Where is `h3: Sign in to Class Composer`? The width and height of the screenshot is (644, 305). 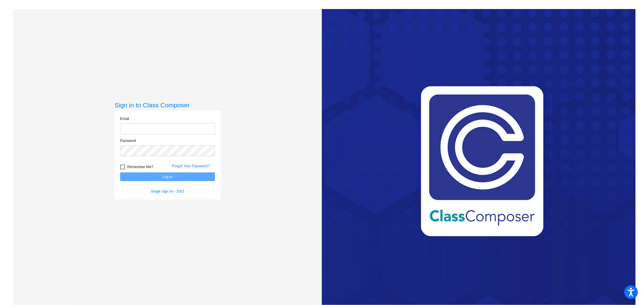
h3: Sign in to Class Composer is located at coordinates (167, 105).